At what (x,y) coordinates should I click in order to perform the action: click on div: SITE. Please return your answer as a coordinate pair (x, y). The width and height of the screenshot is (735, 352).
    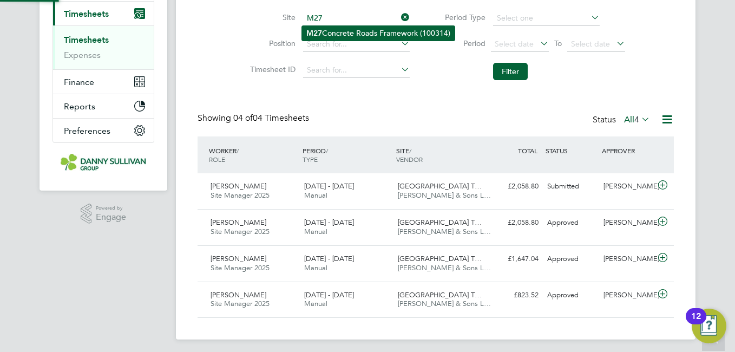
    Looking at the image, I should click on (440, 155).